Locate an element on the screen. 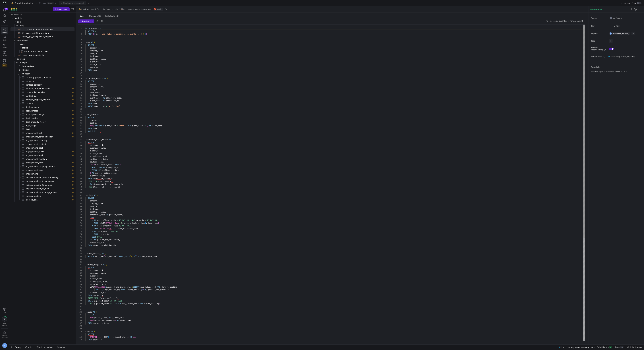 The width and height of the screenshot is (644, 350). a: implamentations_to_company​​​​​​​​​ is located at coordinates (42, 181).